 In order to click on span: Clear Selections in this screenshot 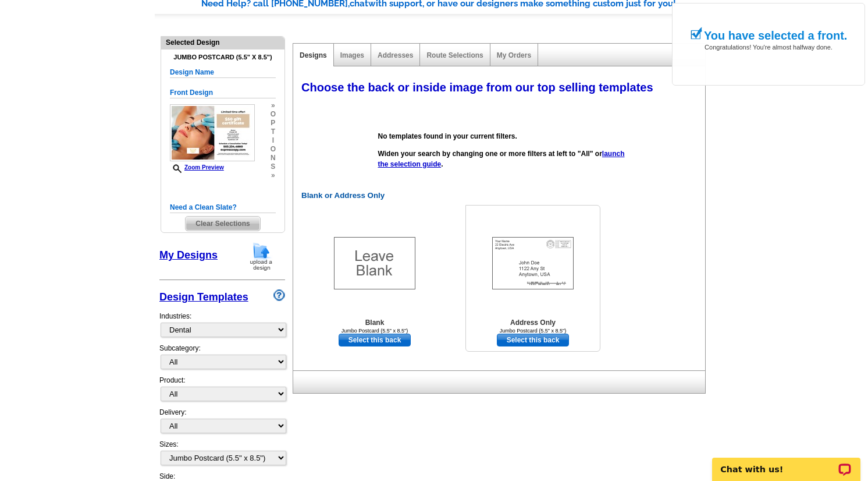, I will do `click(223, 223)`.